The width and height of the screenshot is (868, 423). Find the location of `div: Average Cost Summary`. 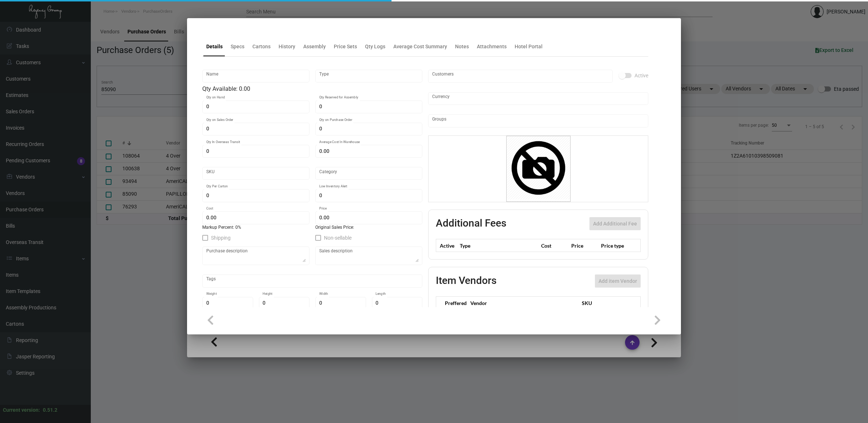

div: Average Cost Summary is located at coordinates (420, 46).